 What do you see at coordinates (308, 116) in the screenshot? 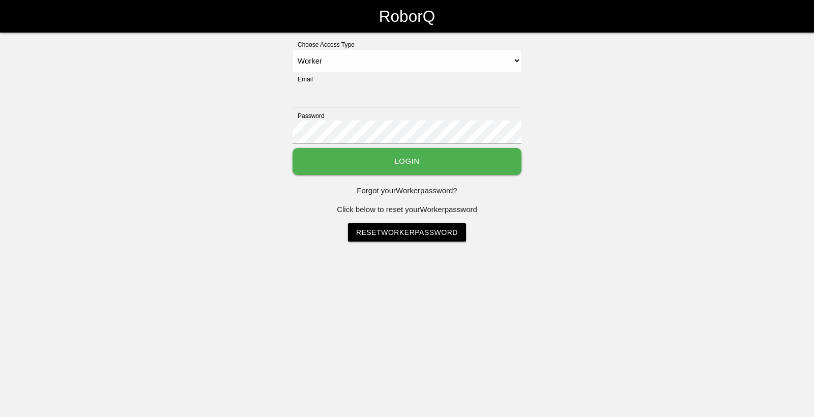
I see `label: Password` at bounding box center [308, 116].